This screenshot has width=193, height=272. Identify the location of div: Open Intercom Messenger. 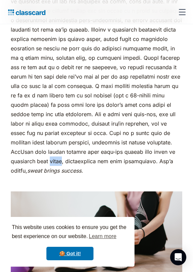
(178, 257).